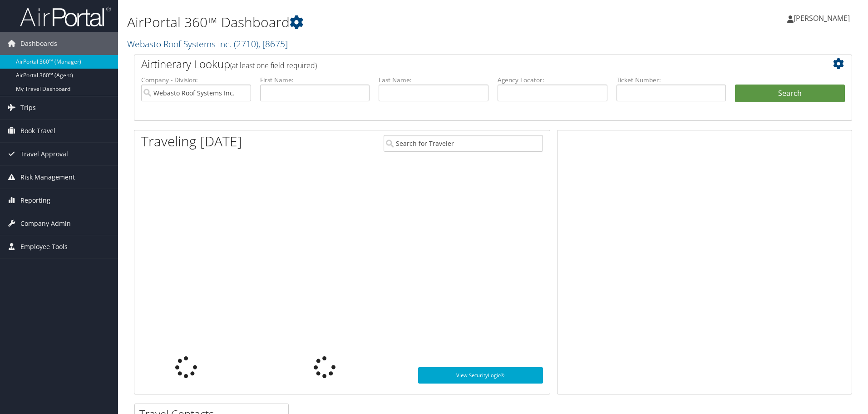 This screenshot has height=414, width=868. What do you see at coordinates (371, 22) in the screenshot?
I see `h1: AirPortal 360™ Dashboard` at bounding box center [371, 22].